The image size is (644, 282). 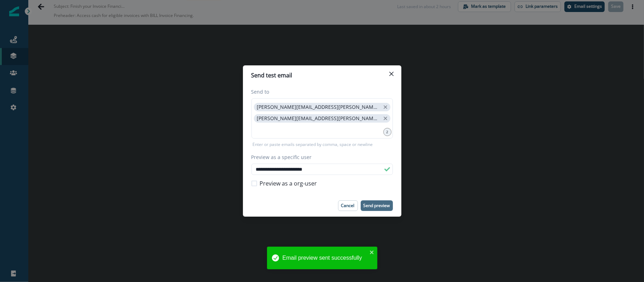 I want to click on button: Cancel, so click(x=348, y=206).